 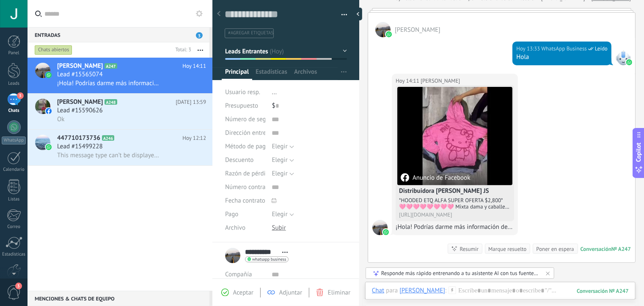 I want to click on div: Estadísticas, so click(x=14, y=254).